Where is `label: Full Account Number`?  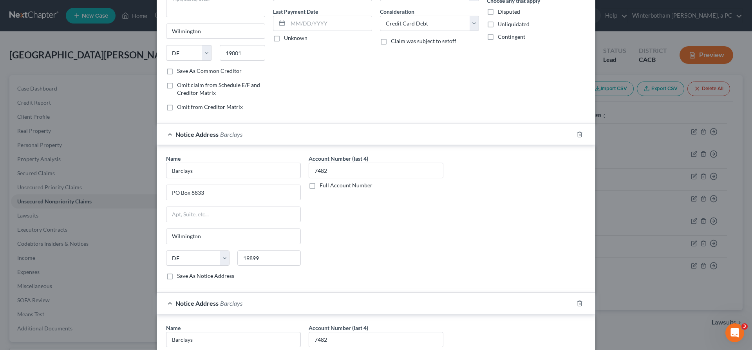
label: Full Account Number is located at coordinates (346, 185).